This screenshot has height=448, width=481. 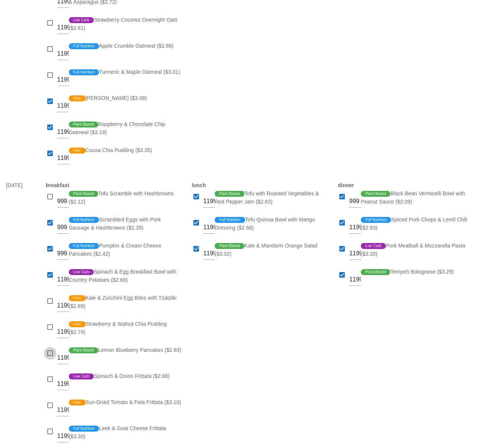 I want to click on div: Spinach & Onion Frittata ($2.88), so click(x=126, y=385).